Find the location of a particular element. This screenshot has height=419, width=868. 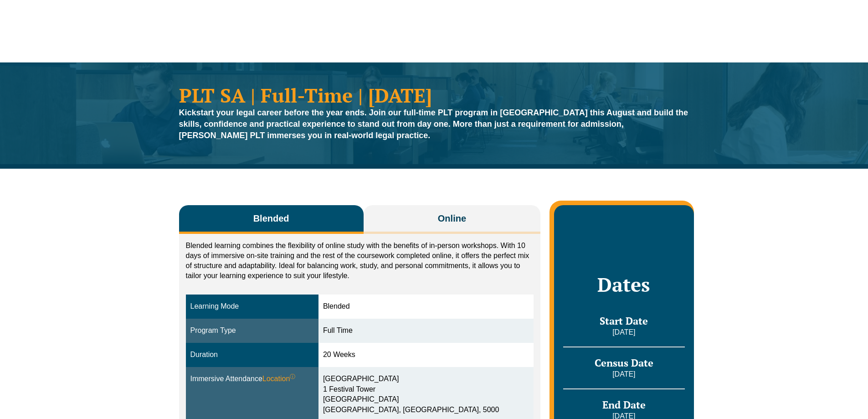

a: Pre-Recorded Webcasts is located at coordinates (658, 9).